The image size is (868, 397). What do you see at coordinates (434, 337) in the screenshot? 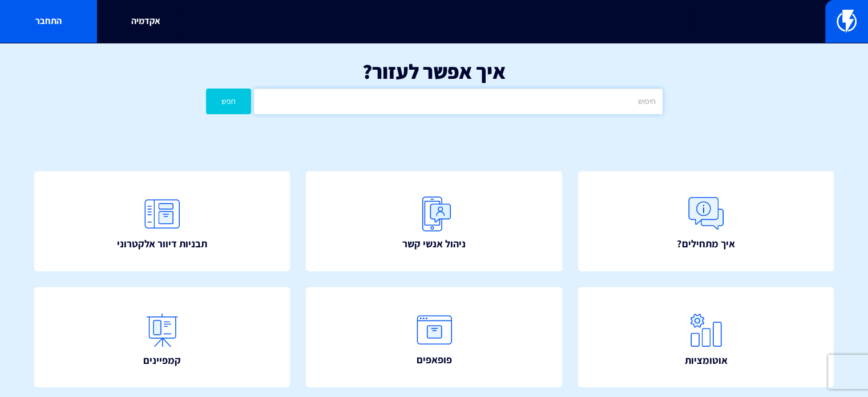
I see `a: פופאפים` at bounding box center [434, 337].